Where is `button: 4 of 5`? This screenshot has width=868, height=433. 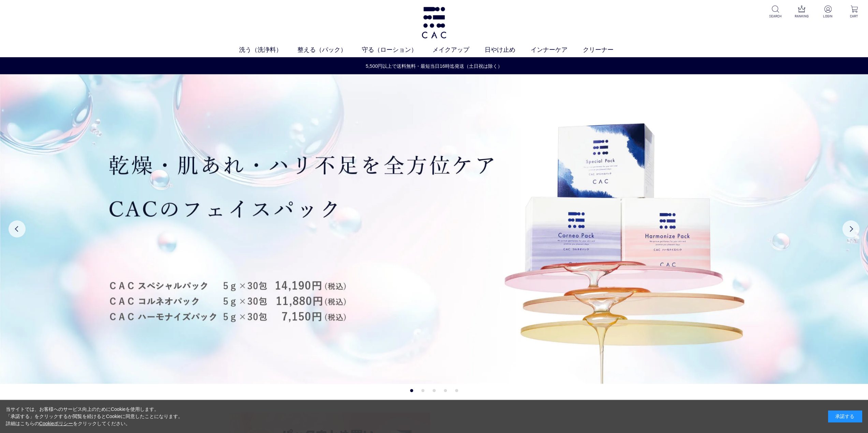
button: 4 of 5 is located at coordinates (445, 391).